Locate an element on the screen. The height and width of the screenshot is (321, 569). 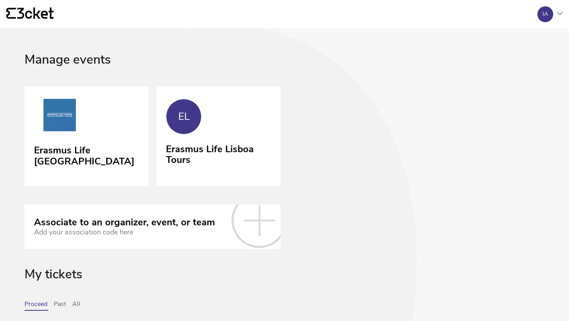
button: All is located at coordinates (76, 305).